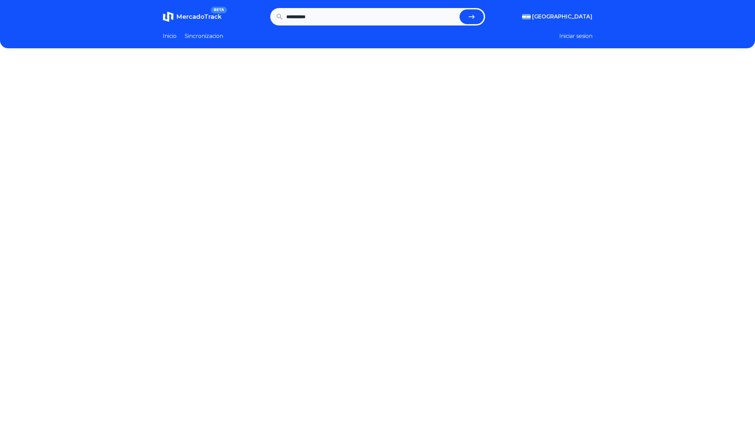 Image resolution: width=755 pixels, height=434 pixels. I want to click on img: MercadoTrack, so click(168, 17).